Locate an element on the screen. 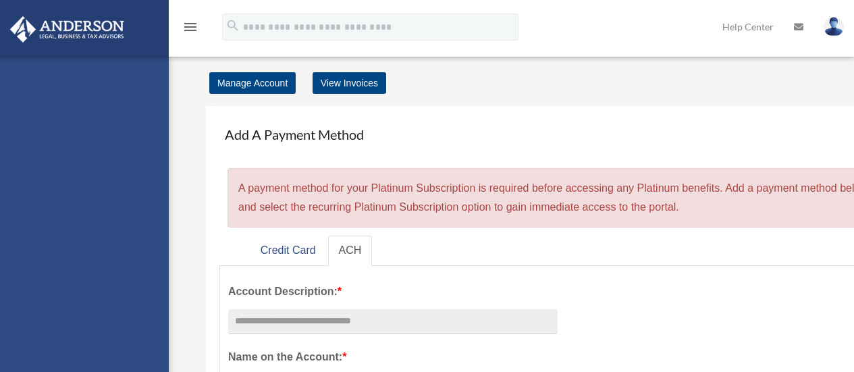 This screenshot has width=854, height=372. i: menu is located at coordinates (190, 27).